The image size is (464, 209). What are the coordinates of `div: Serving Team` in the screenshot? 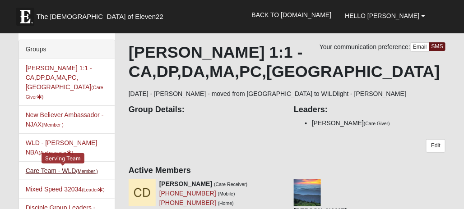 It's located at (63, 158).